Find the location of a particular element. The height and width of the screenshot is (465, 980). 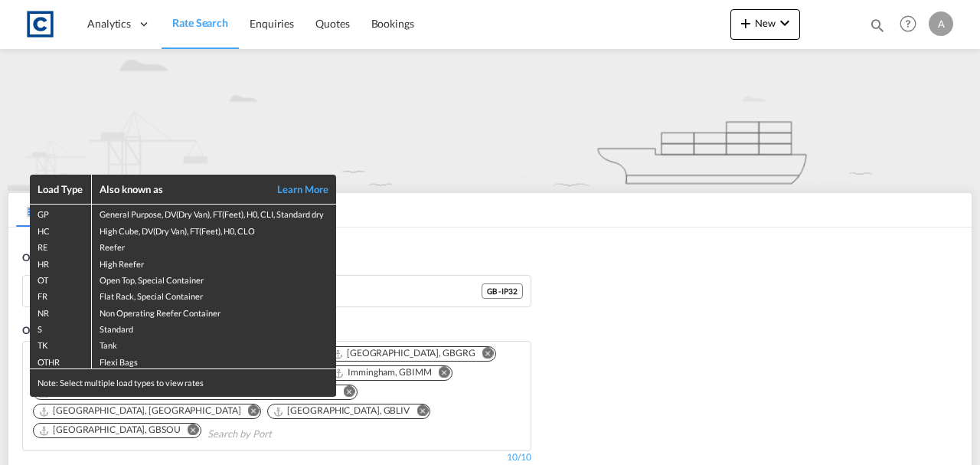

td: Non Operating Reefer Container is located at coordinates (213, 311).